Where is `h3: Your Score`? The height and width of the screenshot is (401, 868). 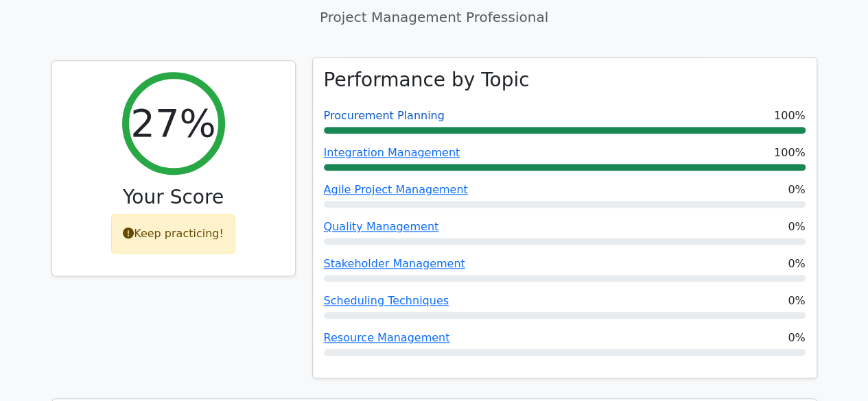 h3: Your Score is located at coordinates (173, 197).